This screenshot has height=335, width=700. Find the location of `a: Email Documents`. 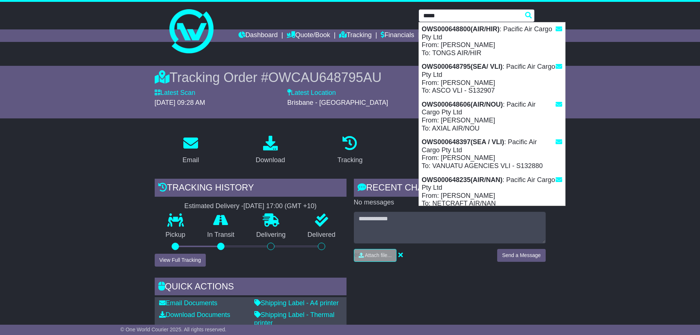

a: Email Documents is located at coordinates (188, 303).